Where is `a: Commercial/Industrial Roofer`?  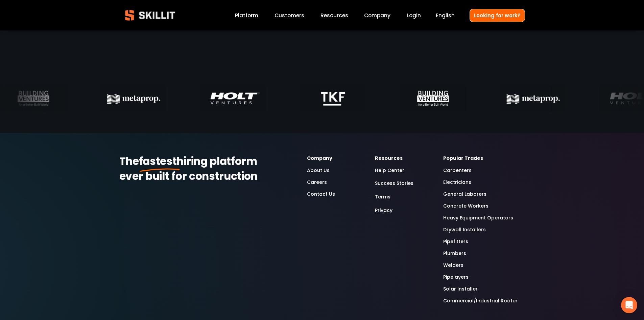
a: Commercial/Industrial Roofer is located at coordinates (481, 300).